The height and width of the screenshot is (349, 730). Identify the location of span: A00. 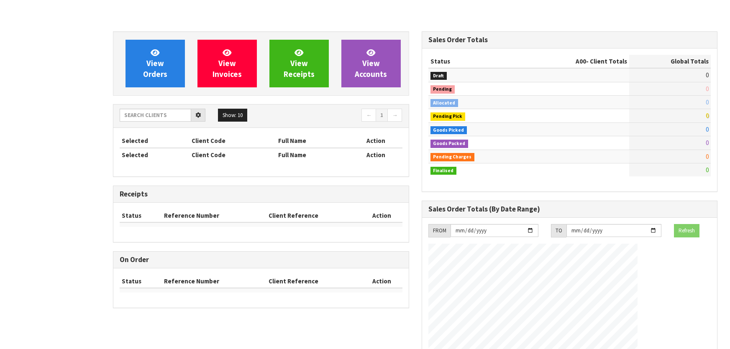
(581, 61).